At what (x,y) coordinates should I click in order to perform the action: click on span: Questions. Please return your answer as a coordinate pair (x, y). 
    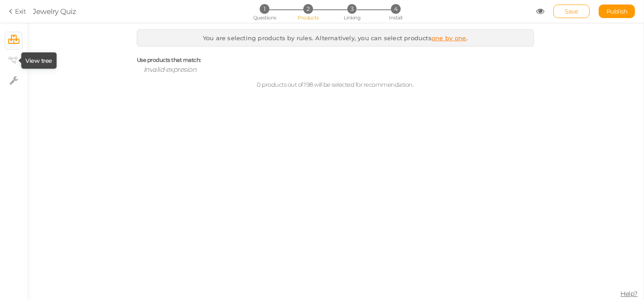
    Looking at the image, I should click on (264, 18).